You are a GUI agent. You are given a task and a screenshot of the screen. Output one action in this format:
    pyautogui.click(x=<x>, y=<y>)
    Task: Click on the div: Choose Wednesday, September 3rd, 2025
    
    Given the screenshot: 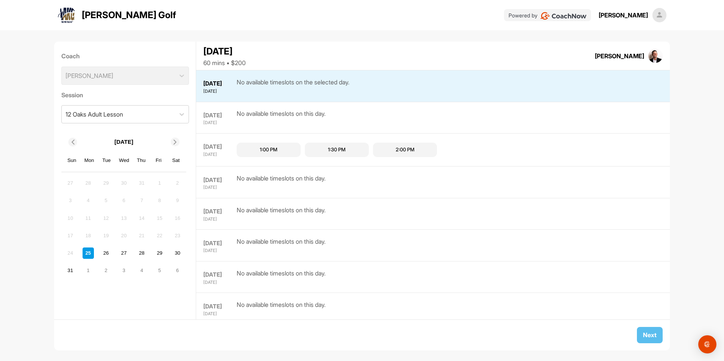 What is the action you would take?
    pyautogui.click(x=124, y=271)
    